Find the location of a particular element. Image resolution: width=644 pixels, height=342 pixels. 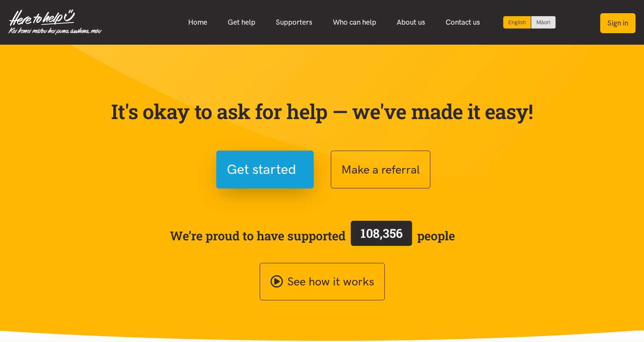

p: It's okay to ask for help — we've made it easy! is located at coordinates (322, 112).